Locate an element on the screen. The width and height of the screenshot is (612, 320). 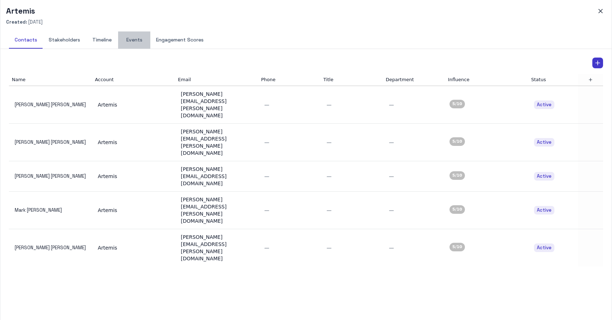
div: Email is located at coordinates (216, 80).